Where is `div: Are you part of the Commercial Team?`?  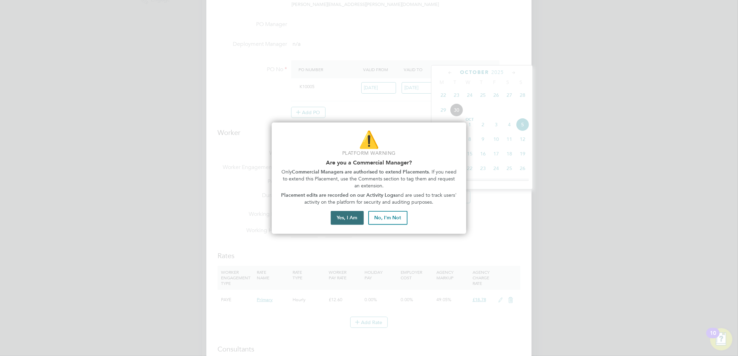 div: Are you part of the Commercial Team? is located at coordinates (369, 179).